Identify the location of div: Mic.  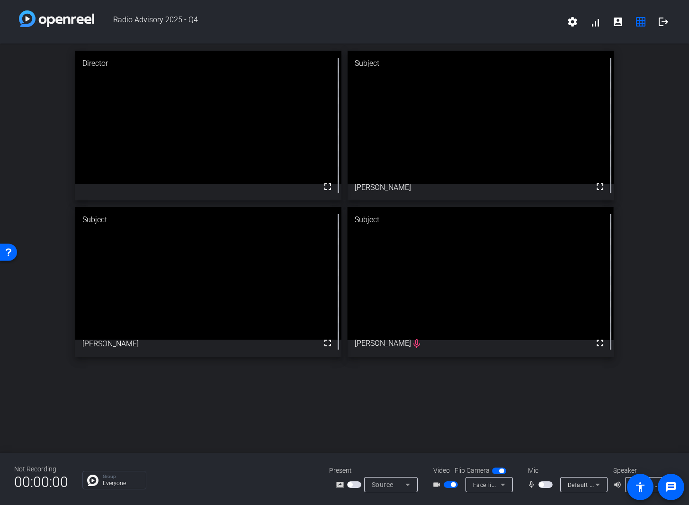
(566, 470).